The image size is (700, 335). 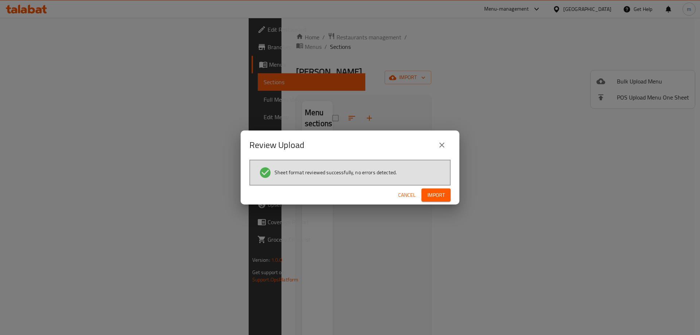 What do you see at coordinates (407, 195) in the screenshot?
I see `button: Cancel` at bounding box center [407, 195].